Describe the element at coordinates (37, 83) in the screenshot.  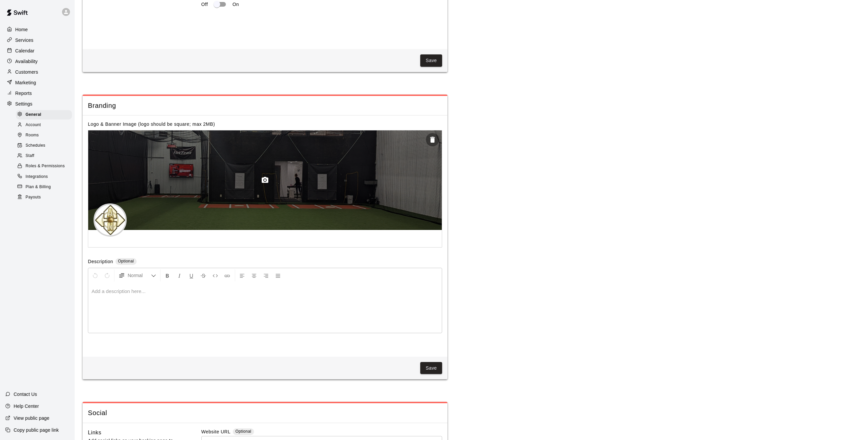
I see `a: Marketing` at that location.